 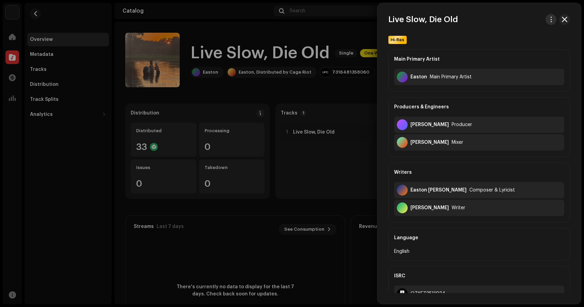 What do you see at coordinates (492, 190) in the screenshot?
I see `div: Composer & Lyricist` at bounding box center [492, 190].